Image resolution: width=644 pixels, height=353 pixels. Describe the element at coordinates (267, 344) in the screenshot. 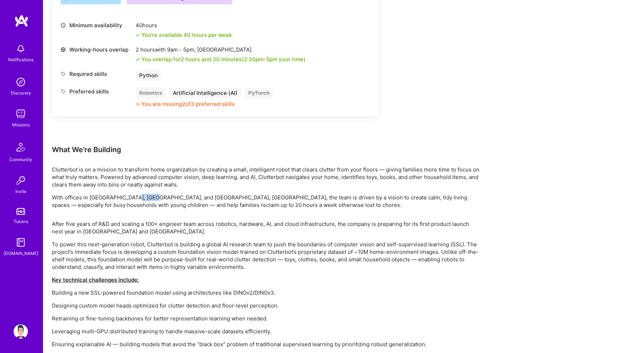

I see `p: Ensuring explainable AI — building models that avoid the “black box” problem of traditional super...` at that location.